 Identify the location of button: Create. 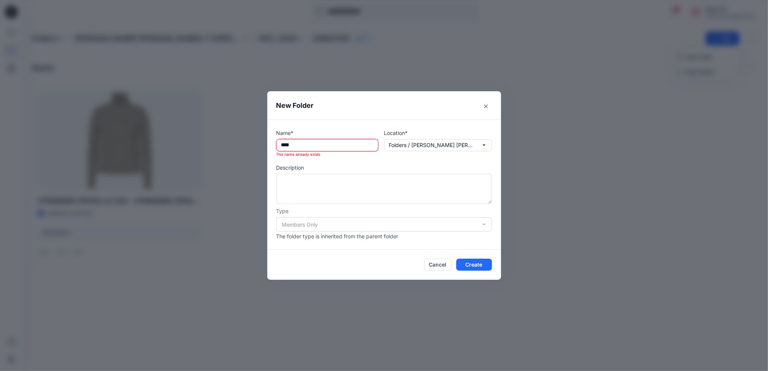
(474, 265).